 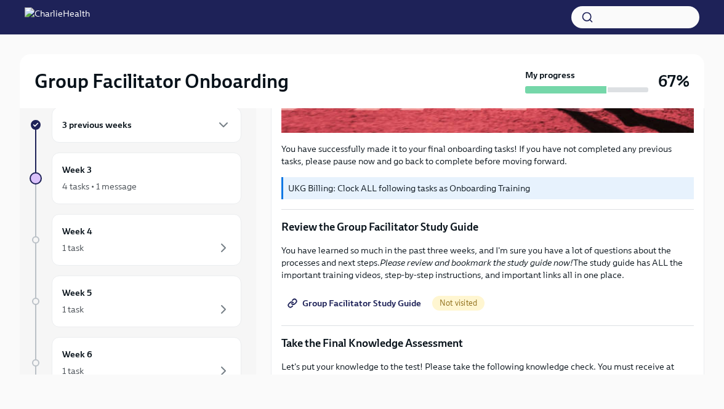 I want to click on a: Week 61 task, so click(x=135, y=363).